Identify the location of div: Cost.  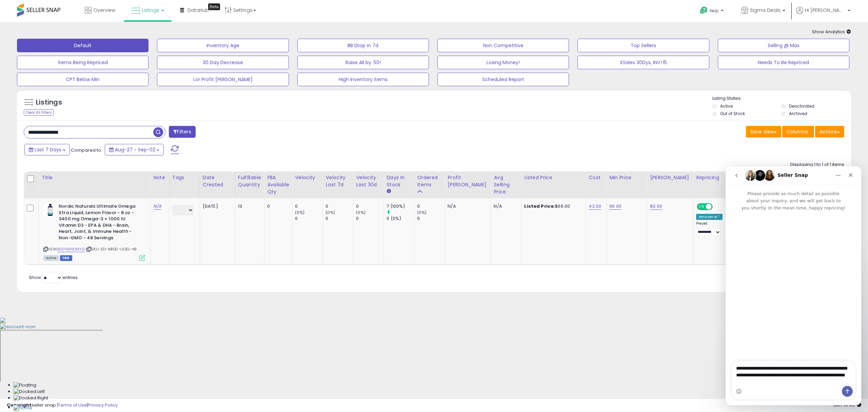
(596, 177).